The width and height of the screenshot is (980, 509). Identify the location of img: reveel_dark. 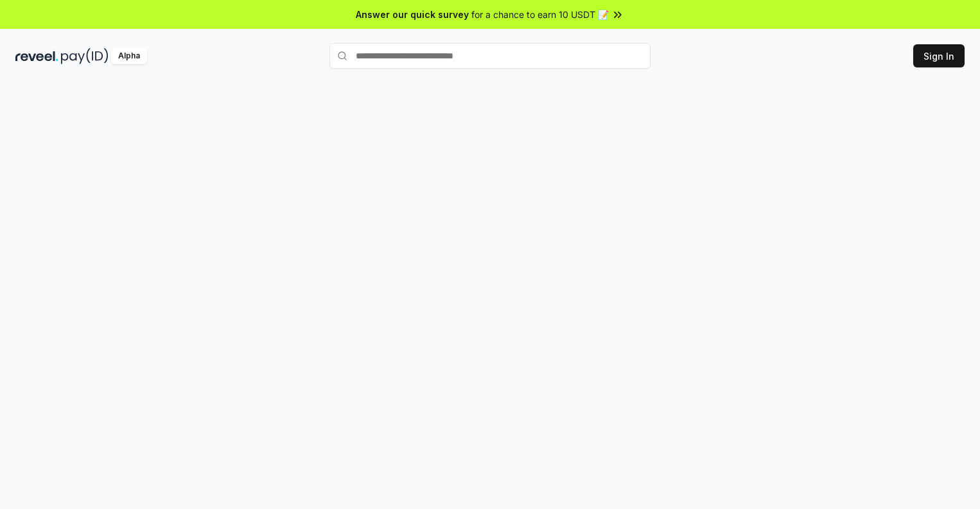
(37, 56).